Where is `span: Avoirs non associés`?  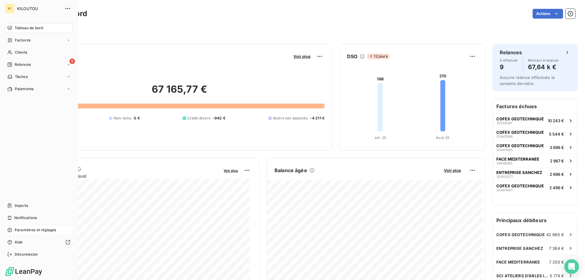 span: Avoirs non associés is located at coordinates (290, 118).